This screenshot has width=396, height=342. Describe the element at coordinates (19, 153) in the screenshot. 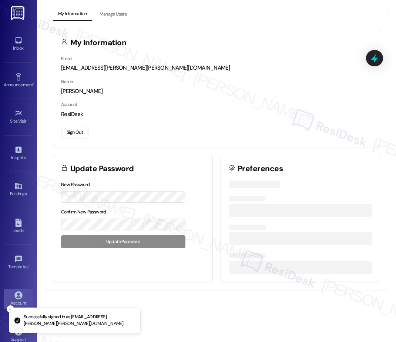

I see `a: Insights •` at that location.